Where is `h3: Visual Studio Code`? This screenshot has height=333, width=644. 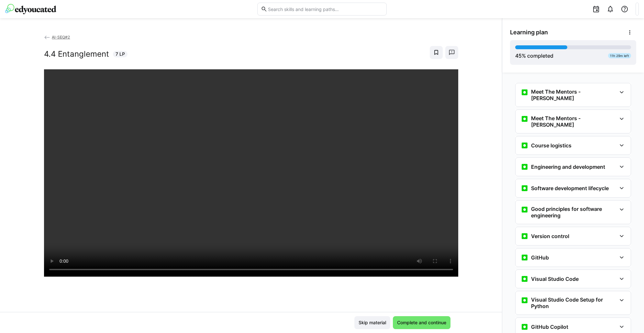
h3: Visual Studio Code is located at coordinates (555, 279).